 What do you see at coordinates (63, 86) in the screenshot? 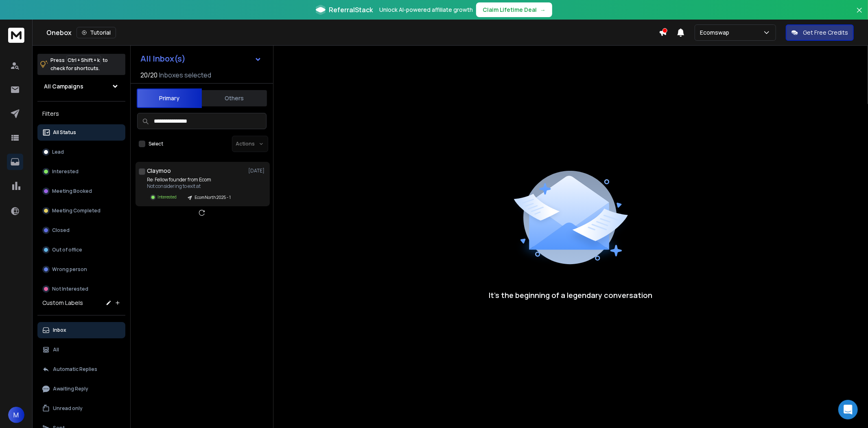
I see `h1: All Campaigns` at bounding box center [63, 86].